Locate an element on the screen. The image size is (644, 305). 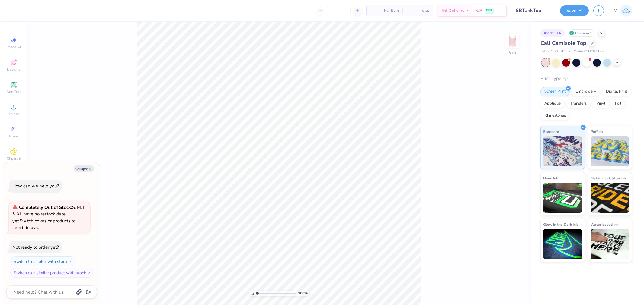
img: Puff Ink is located at coordinates (609, 152).